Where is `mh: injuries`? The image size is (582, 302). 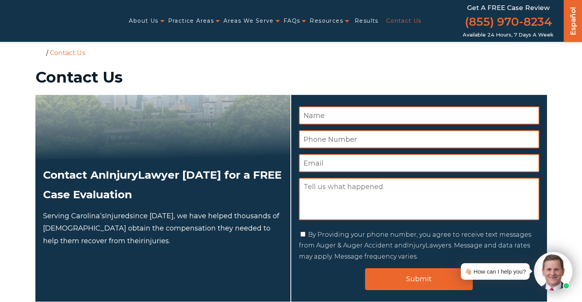 mh: injuries is located at coordinates (156, 241).